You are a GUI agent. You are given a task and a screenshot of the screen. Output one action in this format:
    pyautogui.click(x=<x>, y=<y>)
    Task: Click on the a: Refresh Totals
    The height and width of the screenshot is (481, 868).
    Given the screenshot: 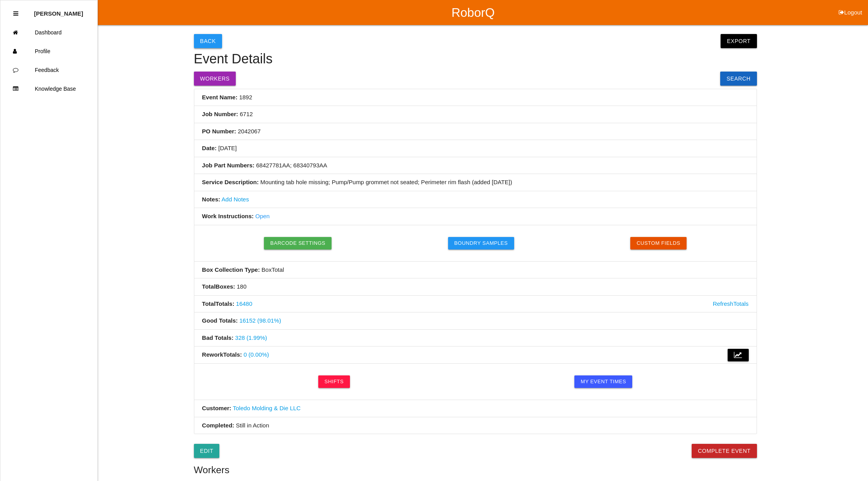 What is the action you would take?
    pyautogui.click(x=731, y=304)
    